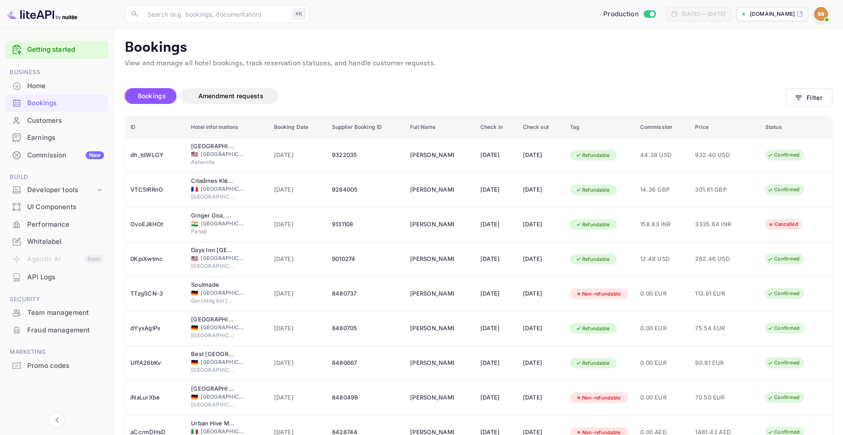  Describe the element at coordinates (478, 64) in the screenshot. I see `p: View and manage all hotel bookings, track reservation statuses, and handle customer requests.` at that location.